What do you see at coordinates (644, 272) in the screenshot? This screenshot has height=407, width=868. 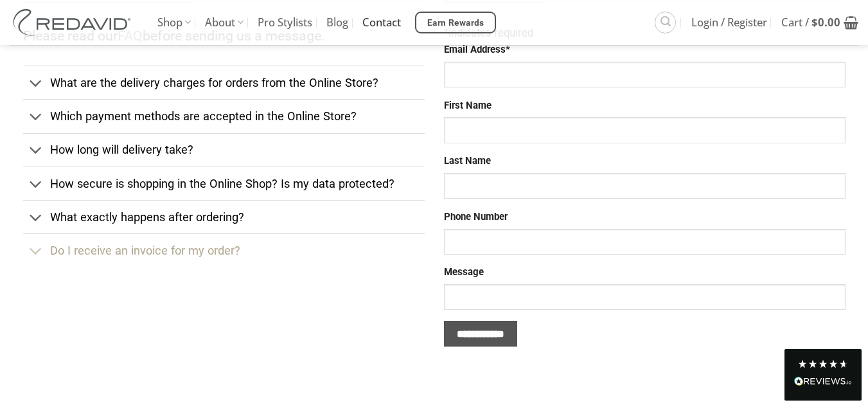 I see `label: Message` at bounding box center [644, 272].